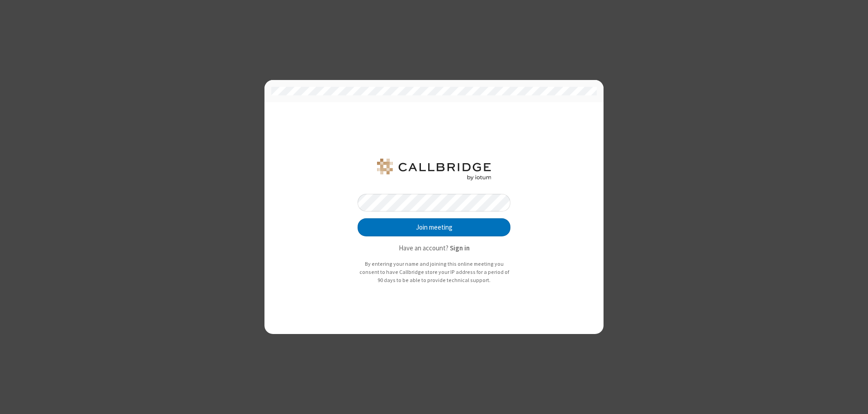  What do you see at coordinates (434, 248) in the screenshot?
I see `p: Have an account?` at bounding box center [434, 248].